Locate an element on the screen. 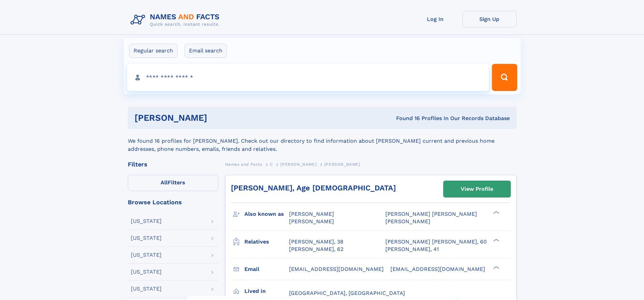 The width and height of the screenshot is (644, 300). input: search input is located at coordinates (308, 78).